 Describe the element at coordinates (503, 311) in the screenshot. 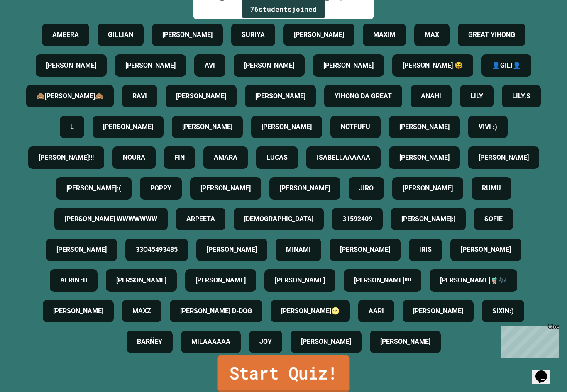

I see `h4: SIXIN:)` at that location.